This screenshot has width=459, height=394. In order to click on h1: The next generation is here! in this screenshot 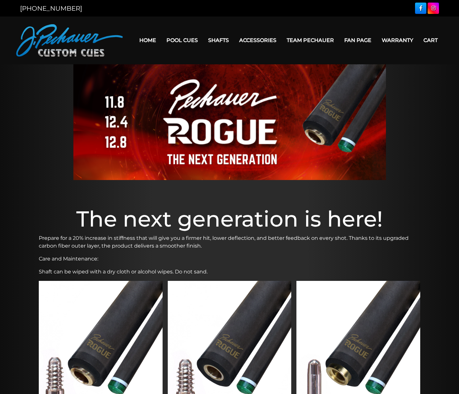, I will do `click(229, 219)`.